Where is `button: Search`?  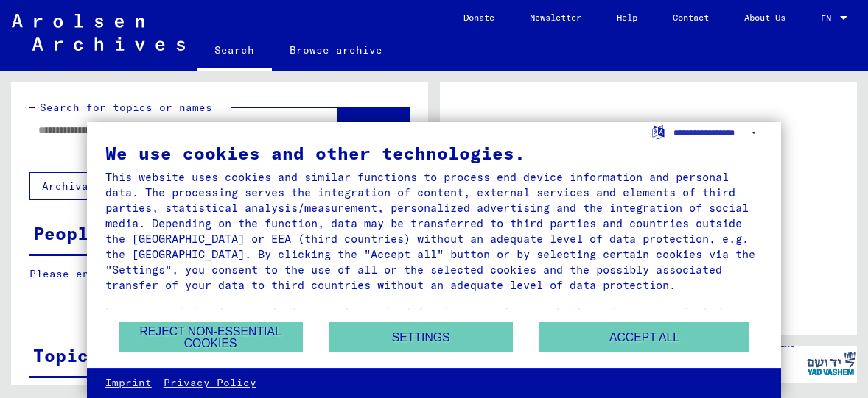 button: Search is located at coordinates (373, 131).